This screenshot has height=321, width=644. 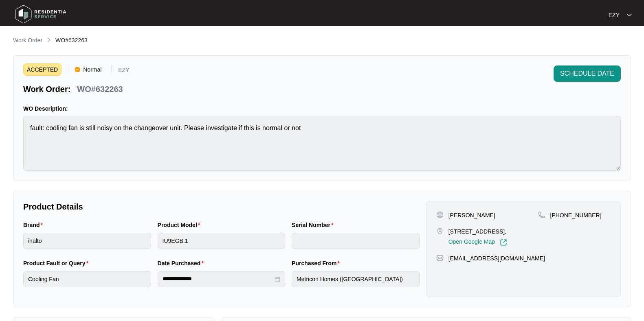 What do you see at coordinates (503, 243) in the screenshot?
I see `img: Link-External` at bounding box center [503, 243].